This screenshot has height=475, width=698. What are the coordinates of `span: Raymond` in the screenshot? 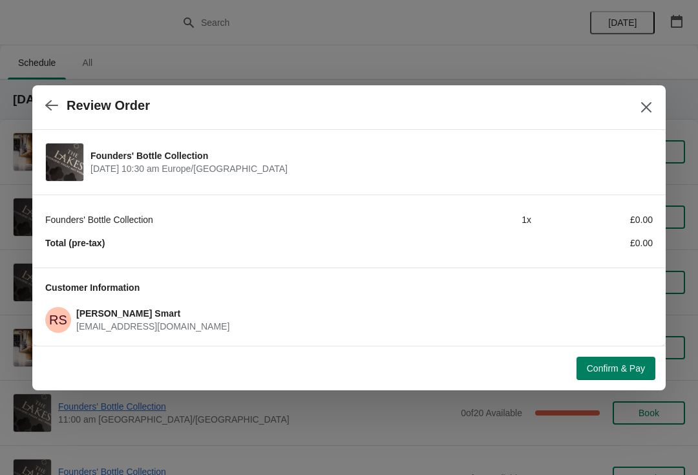 It's located at (58, 320).